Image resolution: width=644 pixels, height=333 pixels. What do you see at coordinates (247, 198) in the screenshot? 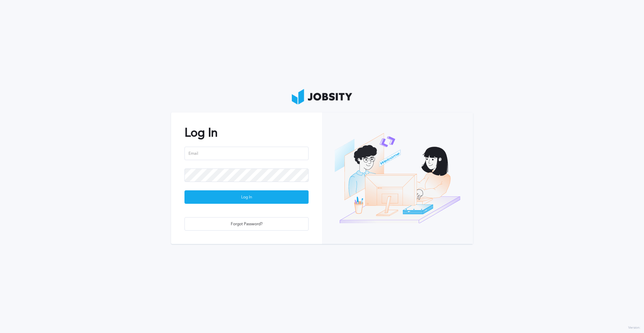
I see `div: Log In` at bounding box center [247, 198].